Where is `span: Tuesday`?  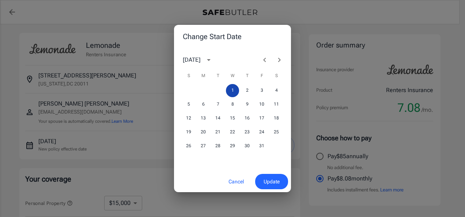 span: Tuesday is located at coordinates (218, 76).